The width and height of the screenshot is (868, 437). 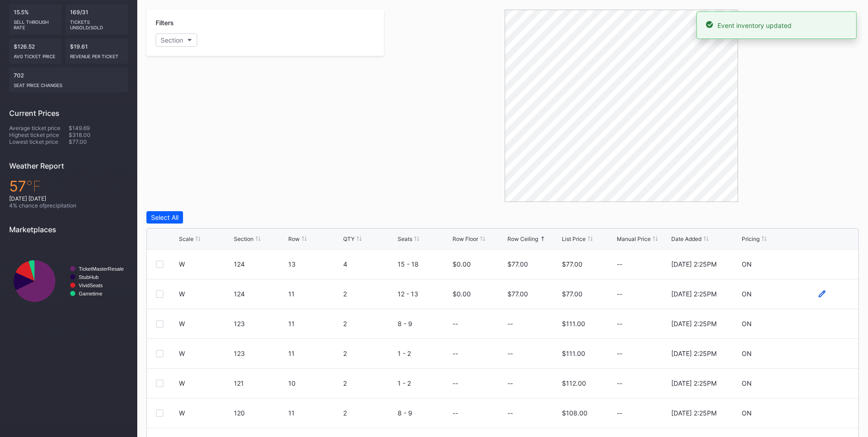 I want to click on div: Weather Report, so click(x=68, y=166).